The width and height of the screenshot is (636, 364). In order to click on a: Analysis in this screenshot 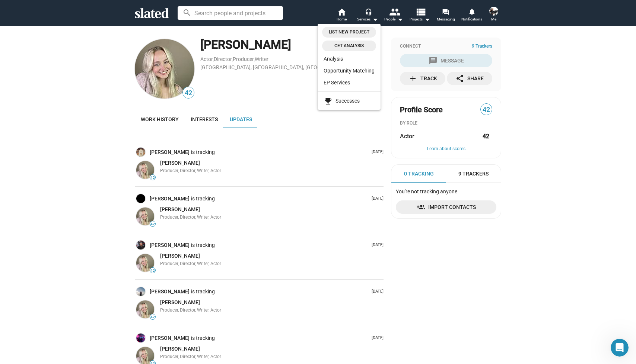, I will do `click(349, 58)`.